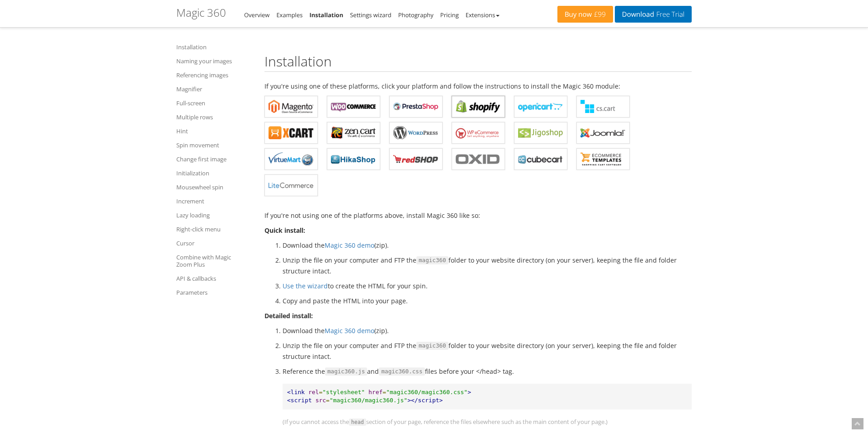 The height and width of the screenshot is (433, 868). Describe the element at coordinates (603, 133) in the screenshot. I see `b: Magic 360 for Joomla` at that location.